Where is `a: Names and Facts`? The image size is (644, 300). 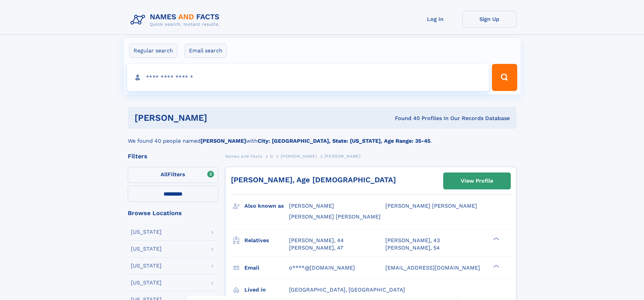
a: Names and Facts is located at coordinates (243, 156).